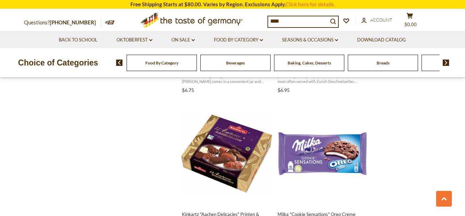 The image size is (465, 216). What do you see at coordinates (162, 63) in the screenshot?
I see `span: Food By Category` at bounding box center [162, 63].